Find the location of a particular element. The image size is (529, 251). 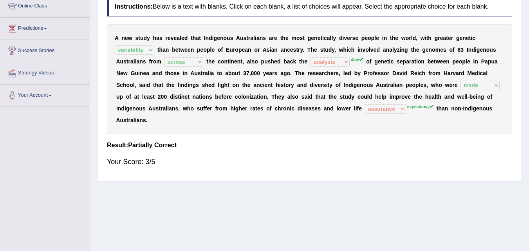

b: 3 is located at coordinates (462, 50).